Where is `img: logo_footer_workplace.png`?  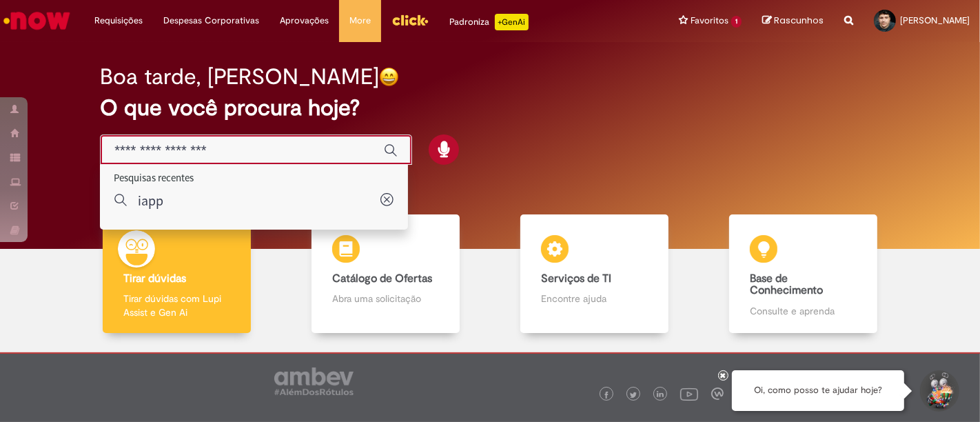
img: logo_footer_workplace.png is located at coordinates (717, 393).